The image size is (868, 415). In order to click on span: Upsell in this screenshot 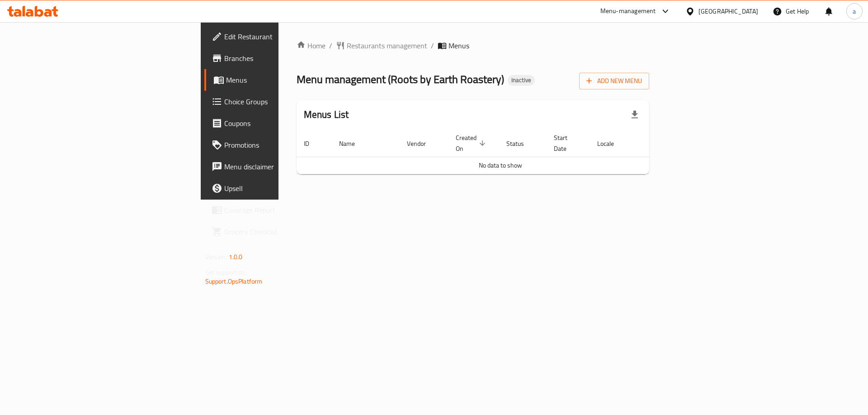, I will do `click(281, 188)`.